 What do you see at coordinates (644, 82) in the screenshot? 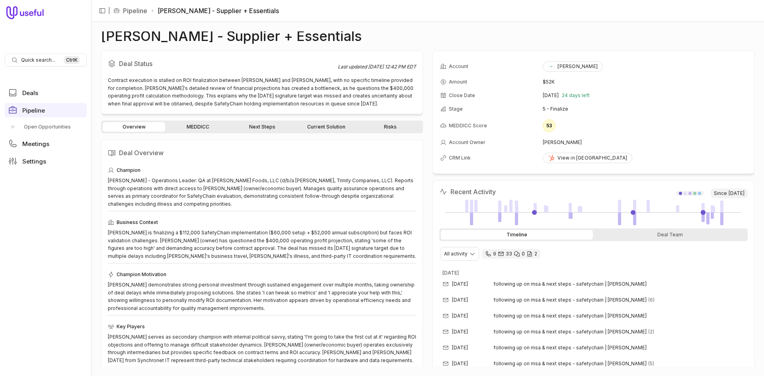
I see `td: $52K` at bounding box center [644, 82].